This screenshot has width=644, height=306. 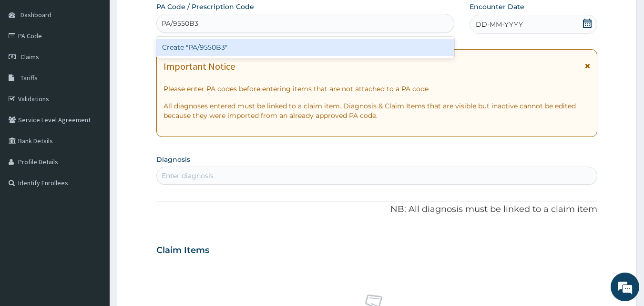 I want to click on span: Dashboard, so click(x=36, y=15).